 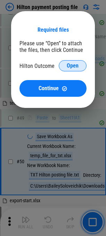 I want to click on div: Please use “Open” to attach the files, then click Continue, so click(x=53, y=47).